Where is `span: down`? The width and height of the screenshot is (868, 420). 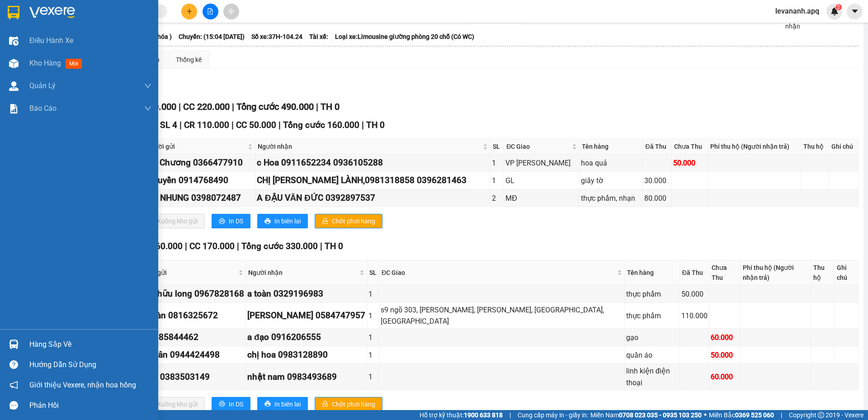
span: down is located at coordinates (148, 109).